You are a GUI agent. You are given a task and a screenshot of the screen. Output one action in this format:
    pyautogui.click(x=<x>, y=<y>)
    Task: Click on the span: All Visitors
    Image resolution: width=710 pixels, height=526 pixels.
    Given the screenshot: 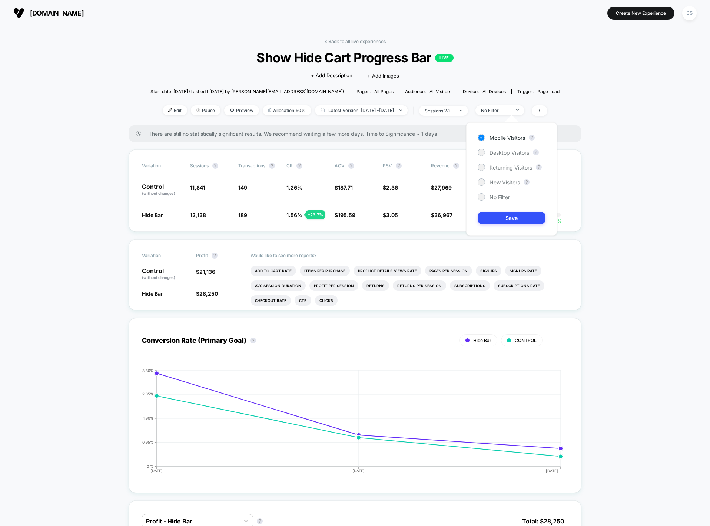 What is the action you would take?
    pyautogui.click(x=441, y=91)
    